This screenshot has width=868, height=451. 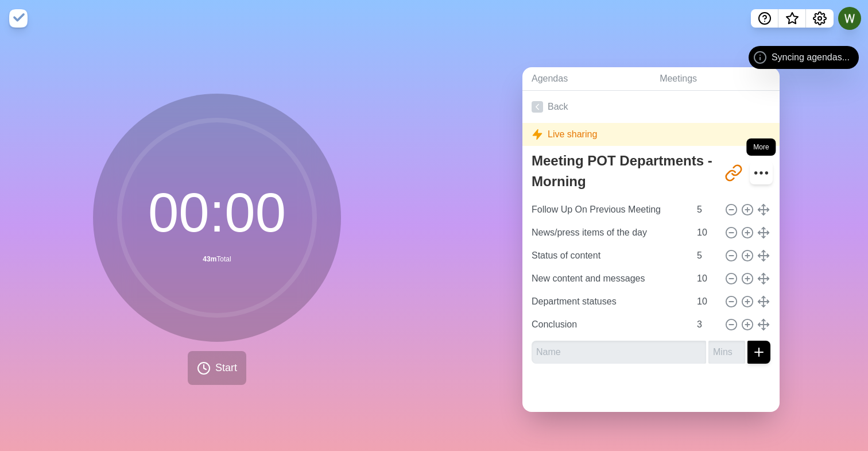 I want to click on span: Start, so click(x=227, y=368).